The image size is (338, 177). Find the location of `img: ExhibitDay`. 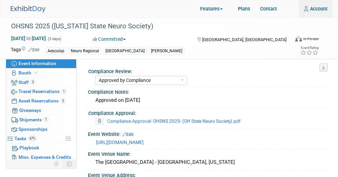

img: ExhibitDay is located at coordinates (28, 9).